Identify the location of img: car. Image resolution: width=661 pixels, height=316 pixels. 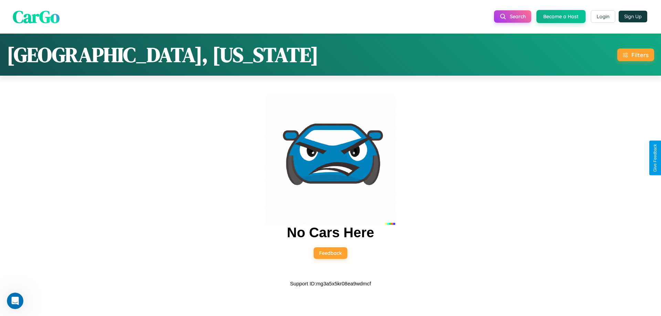
(330, 160).